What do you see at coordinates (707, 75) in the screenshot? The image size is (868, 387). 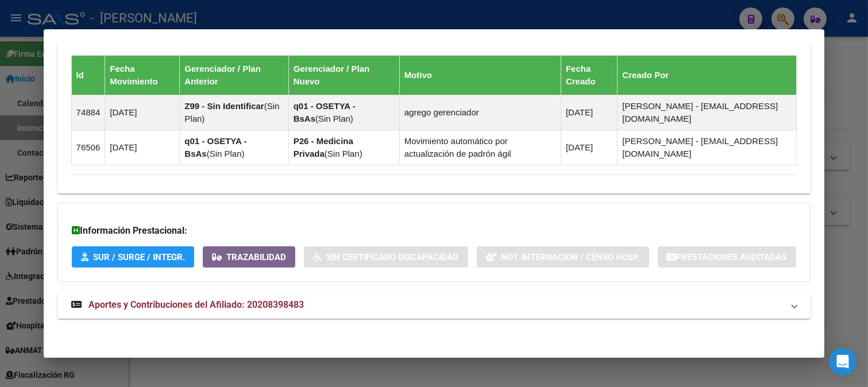 I see `th: Creado Por` at bounding box center [707, 75].